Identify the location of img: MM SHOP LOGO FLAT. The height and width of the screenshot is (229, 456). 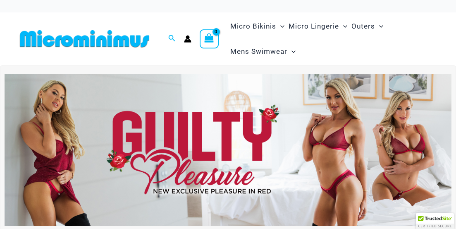
(84, 38).